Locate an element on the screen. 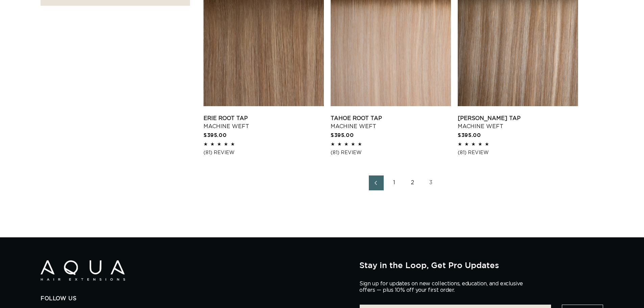 The width and height of the screenshot is (644, 308). a: Erie Root Tap Machine Weft is located at coordinates (263, 122).